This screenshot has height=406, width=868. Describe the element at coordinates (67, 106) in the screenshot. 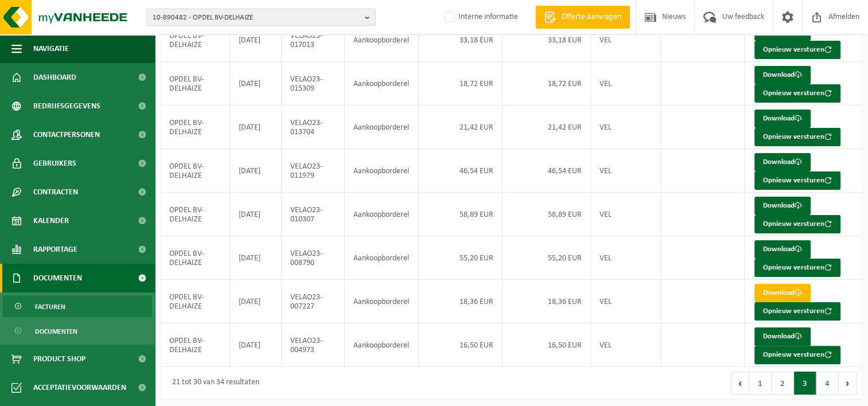

I see `span: Bedrijfsgegevens` at that location.